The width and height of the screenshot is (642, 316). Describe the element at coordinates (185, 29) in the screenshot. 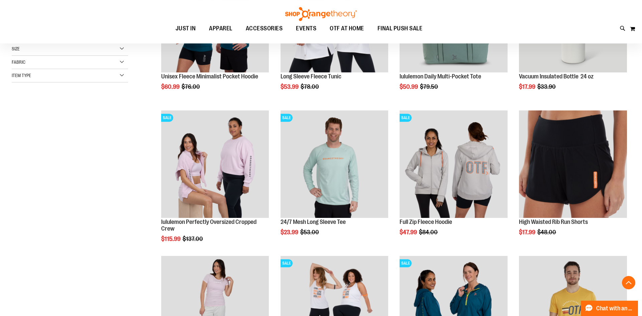

I see `a: JUST IN` at that location.